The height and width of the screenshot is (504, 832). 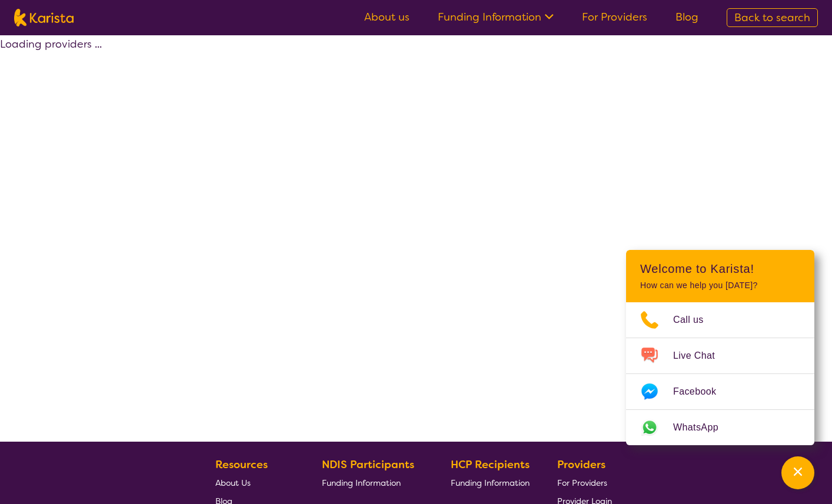 What do you see at coordinates (720, 373) in the screenshot?
I see `ul: Choose channel` at bounding box center [720, 373].